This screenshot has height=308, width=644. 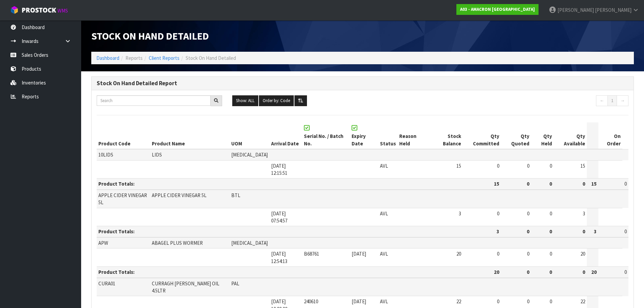 What do you see at coordinates (610, 135) in the screenshot?
I see `th: On Order` at bounding box center [610, 135].